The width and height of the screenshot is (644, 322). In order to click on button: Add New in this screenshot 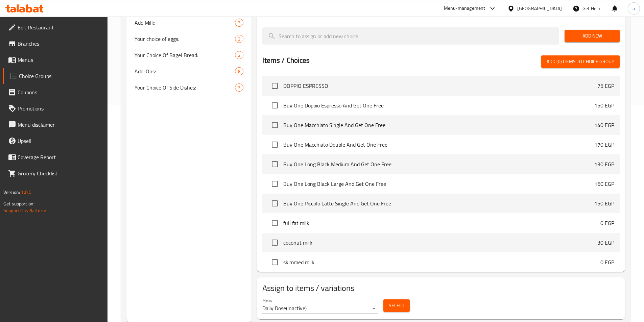, I will do `click(592, 36)`.